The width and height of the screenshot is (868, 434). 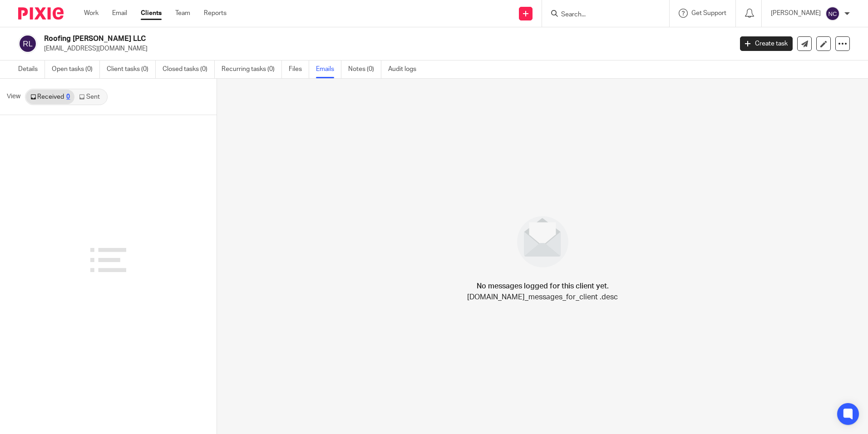 I want to click on span: Get Support, so click(x=709, y=13).